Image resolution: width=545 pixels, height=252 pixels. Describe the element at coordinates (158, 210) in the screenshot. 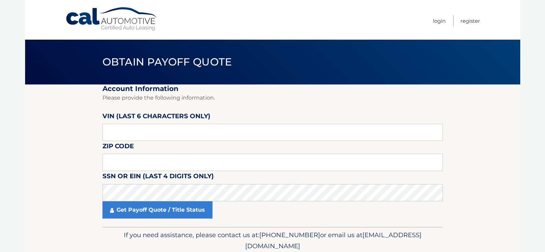

I see `a: Get Payoff Quote / Title Status` at that location.